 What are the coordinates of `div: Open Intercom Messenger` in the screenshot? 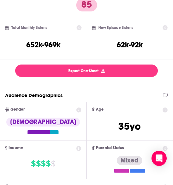 It's located at (159, 158).